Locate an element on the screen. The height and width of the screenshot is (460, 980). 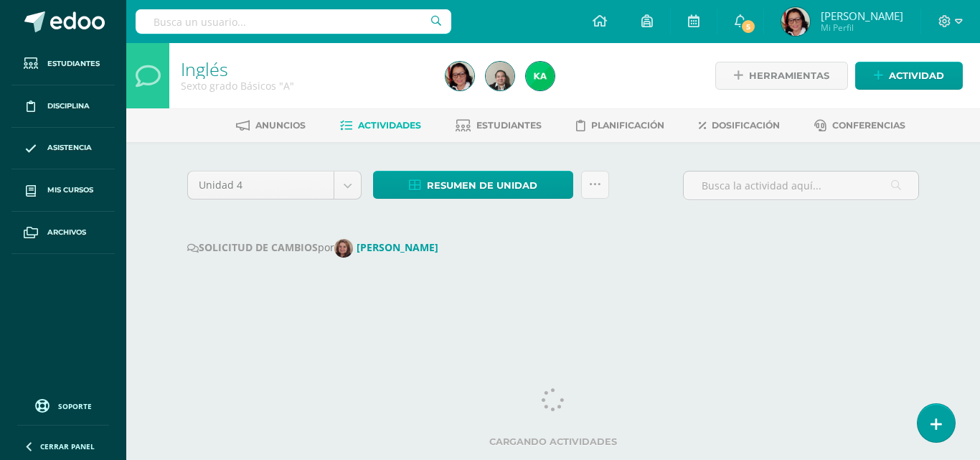
span: Resumen de unidad is located at coordinates (482, 185).